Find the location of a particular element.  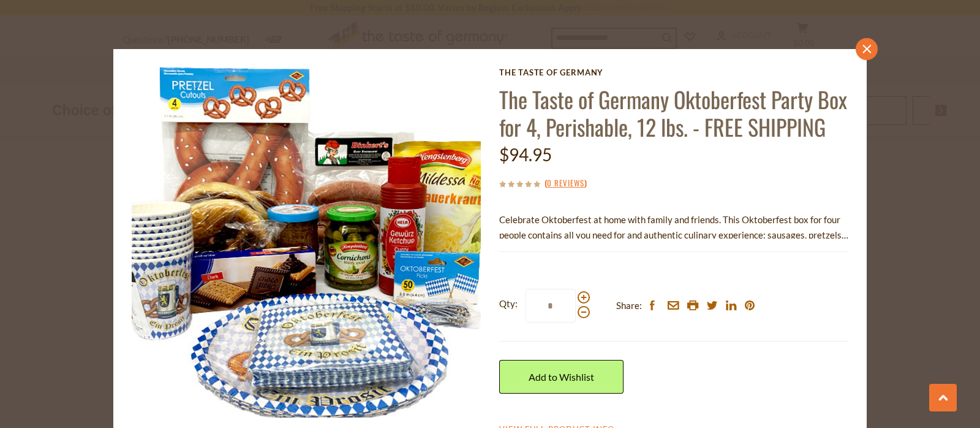

strong: Qty: is located at coordinates (508, 303).